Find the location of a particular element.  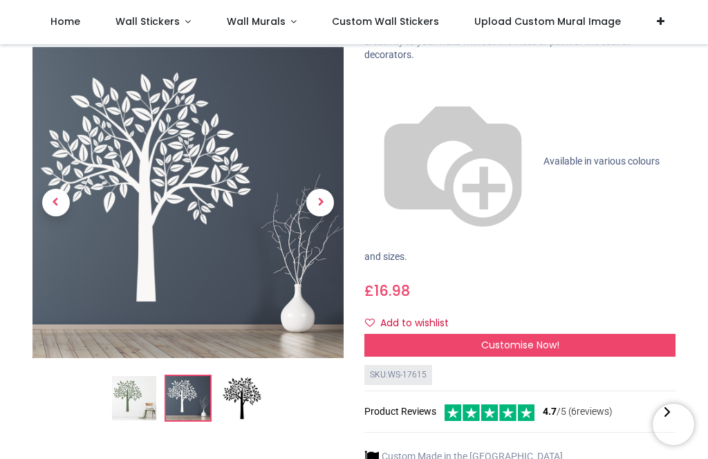

span: Previous is located at coordinates (56, 203).